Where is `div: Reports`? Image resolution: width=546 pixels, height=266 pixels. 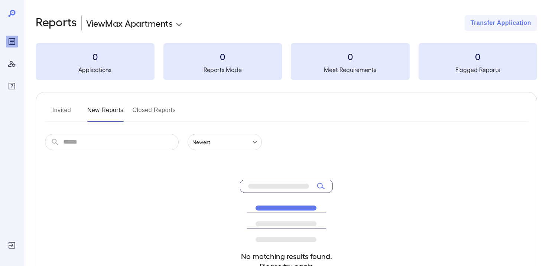
div: Reports is located at coordinates (12, 42).